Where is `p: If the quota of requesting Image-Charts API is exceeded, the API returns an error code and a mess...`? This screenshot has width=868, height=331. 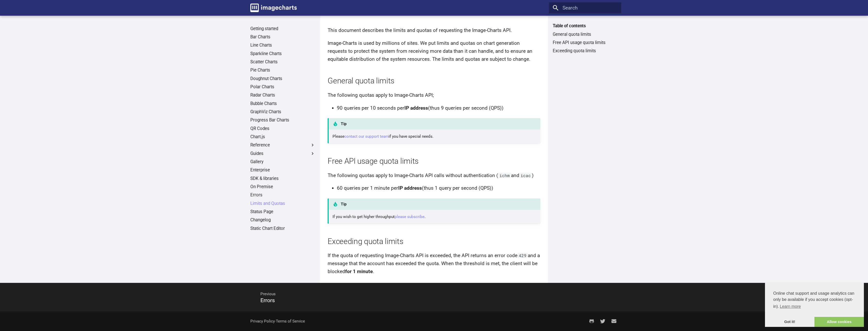 p: If the quota of requesting Image-Charts API is exceeded, the API returns an error code and a mess... is located at coordinates (434, 264).